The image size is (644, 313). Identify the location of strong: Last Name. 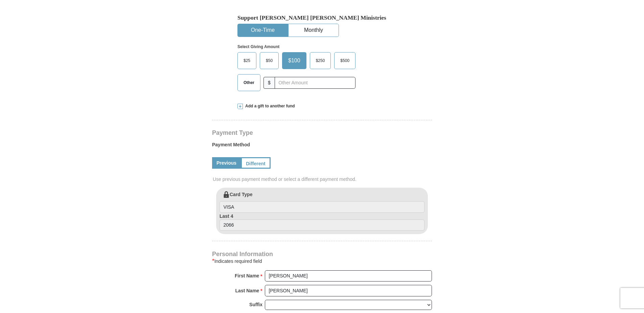
(247, 291).